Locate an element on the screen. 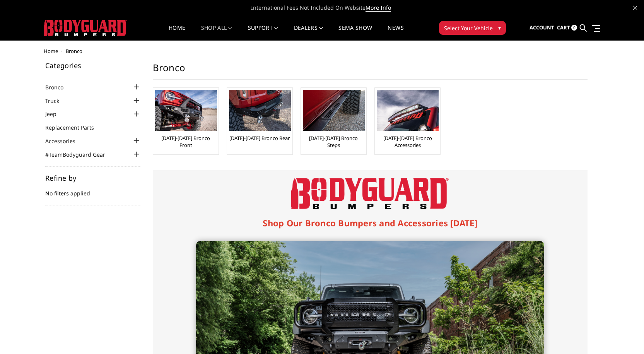 The height and width of the screenshot is (354, 644). a: SEMA Show is located at coordinates (355, 32).